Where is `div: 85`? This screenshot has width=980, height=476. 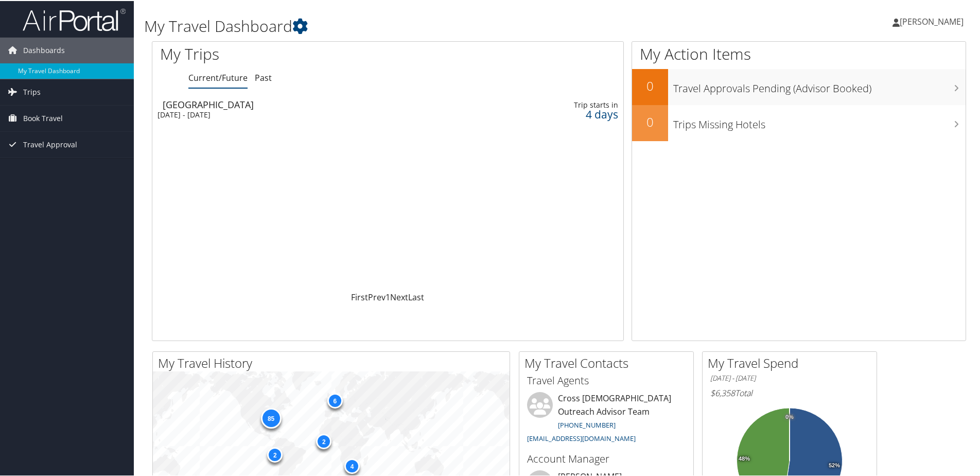
div: 85 is located at coordinates (270, 417).